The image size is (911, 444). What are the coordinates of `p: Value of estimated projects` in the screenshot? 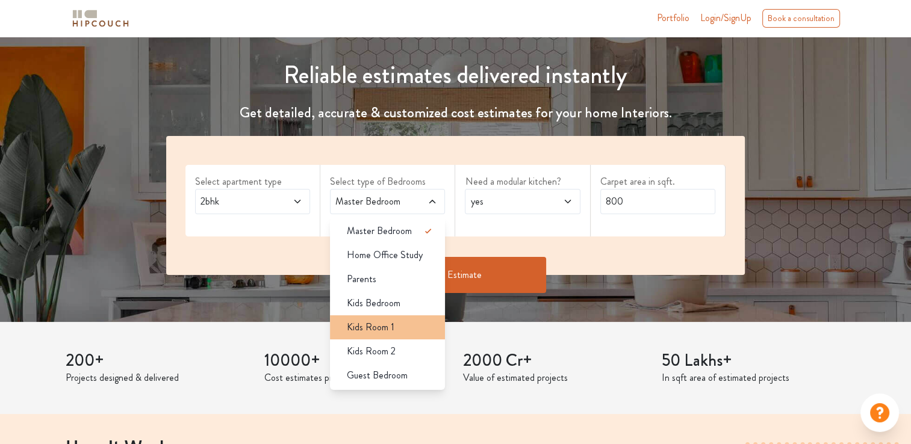 It's located at (555, 378).